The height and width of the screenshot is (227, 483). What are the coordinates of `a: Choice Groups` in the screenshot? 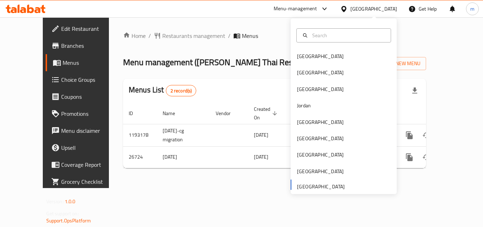 It's located at (84, 80).